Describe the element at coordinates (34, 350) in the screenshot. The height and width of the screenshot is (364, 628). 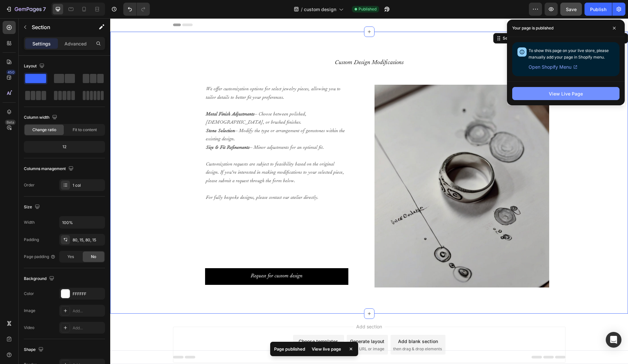
I see `div: Shape` at that location.